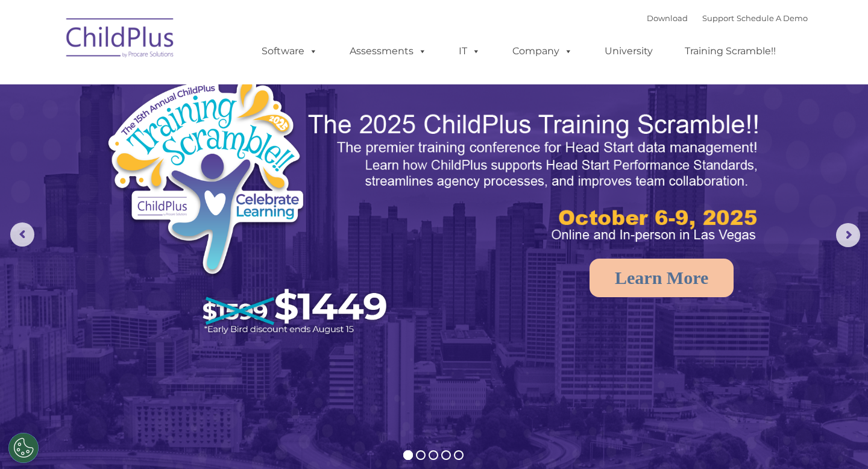 The image size is (868, 469). What do you see at coordinates (772, 18) in the screenshot?
I see `a: Schedule A Demo` at bounding box center [772, 18].